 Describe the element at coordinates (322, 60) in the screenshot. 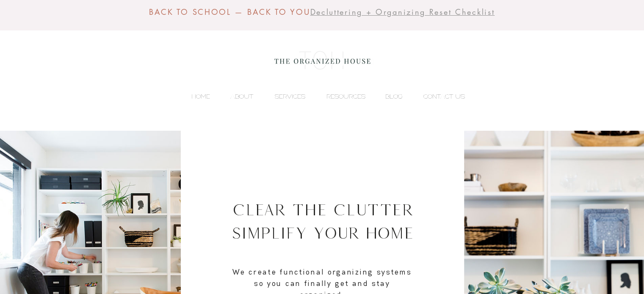

I see `img: the organized house` at that location.